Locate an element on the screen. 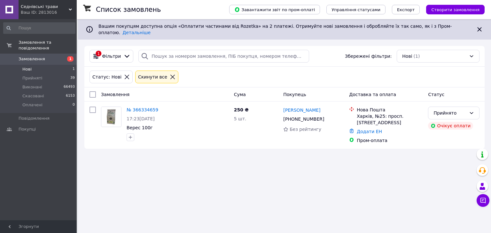 Image resolution: width=491 pixels, height=233 pixels. img: Фото товару is located at coordinates (111, 117).